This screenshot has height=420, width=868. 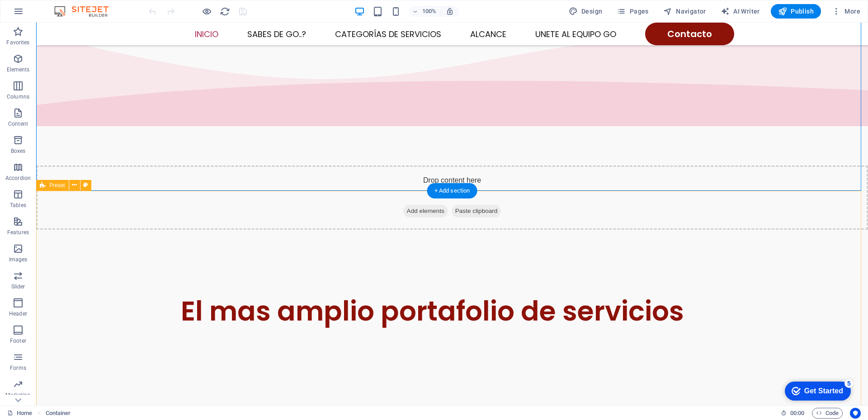 What do you see at coordinates (18, 97) in the screenshot?
I see `p: Columns` at bounding box center [18, 97].